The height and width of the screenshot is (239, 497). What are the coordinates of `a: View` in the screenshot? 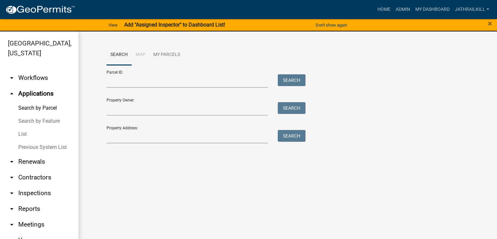 It's located at (113, 25).